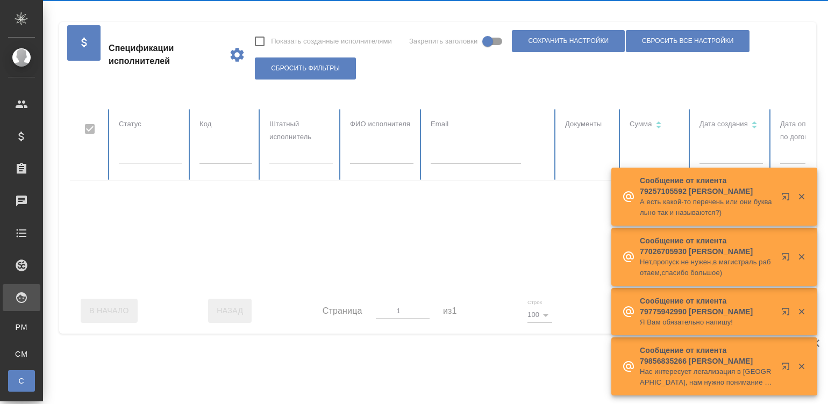 The image size is (828, 404). What do you see at coordinates (569, 41) in the screenshot?
I see `span: Сохранить настройки` at bounding box center [569, 41].